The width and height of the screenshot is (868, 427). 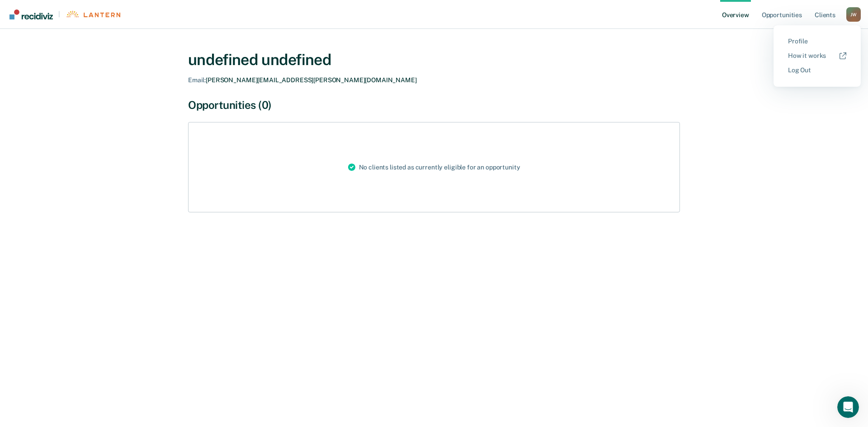 What do you see at coordinates (817, 70) in the screenshot?
I see `a: Log Out` at bounding box center [817, 70].